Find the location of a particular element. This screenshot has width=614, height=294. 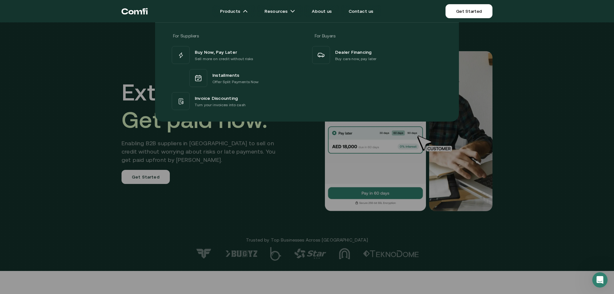

span: For Buyers is located at coordinates (325, 36).